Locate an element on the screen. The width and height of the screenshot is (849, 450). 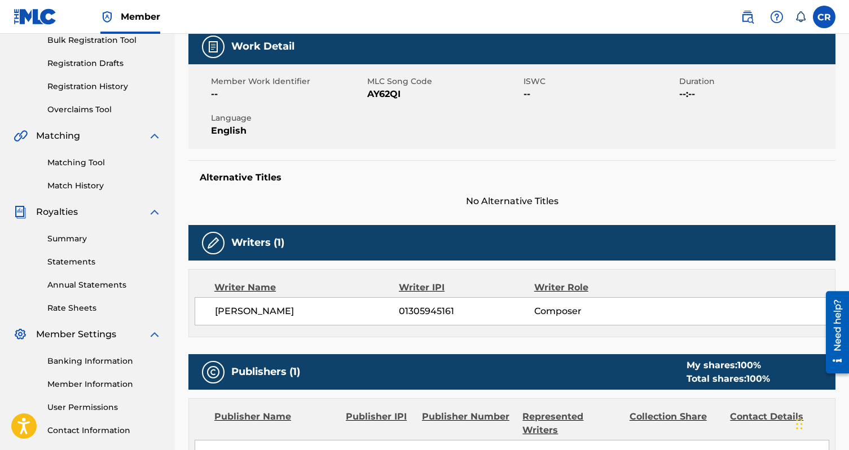
div: Publisher IPI is located at coordinates (380, 424).